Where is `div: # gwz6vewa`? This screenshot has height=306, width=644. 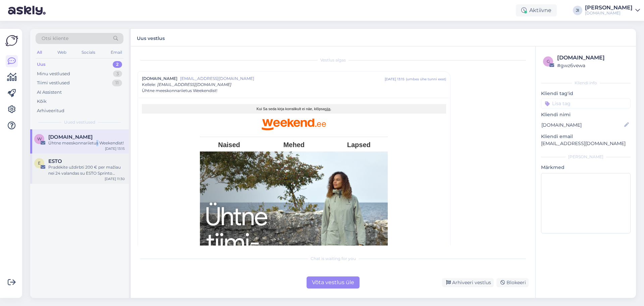 div: # gwz6vewa is located at coordinates (593, 65).